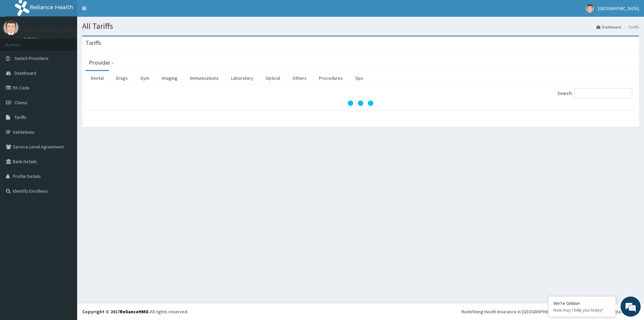  Describe the element at coordinates (242, 78) in the screenshot. I see `a: Laboratory` at that location.